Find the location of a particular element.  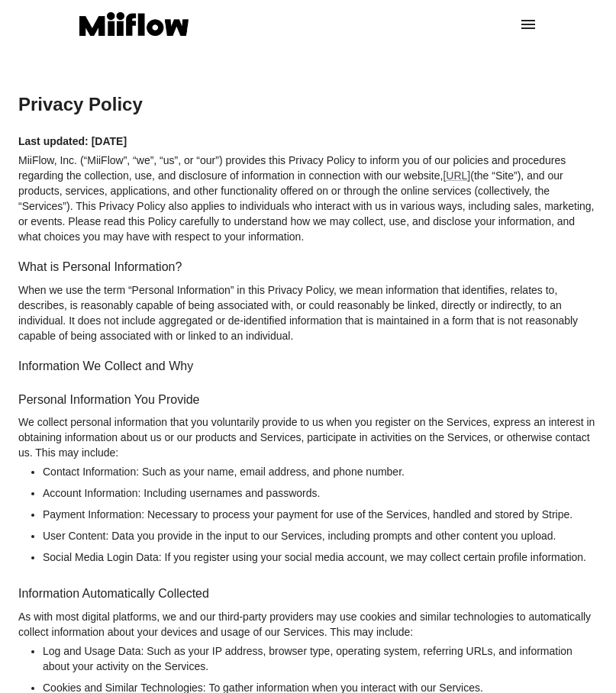

a: Logo is located at coordinates (134, 24).